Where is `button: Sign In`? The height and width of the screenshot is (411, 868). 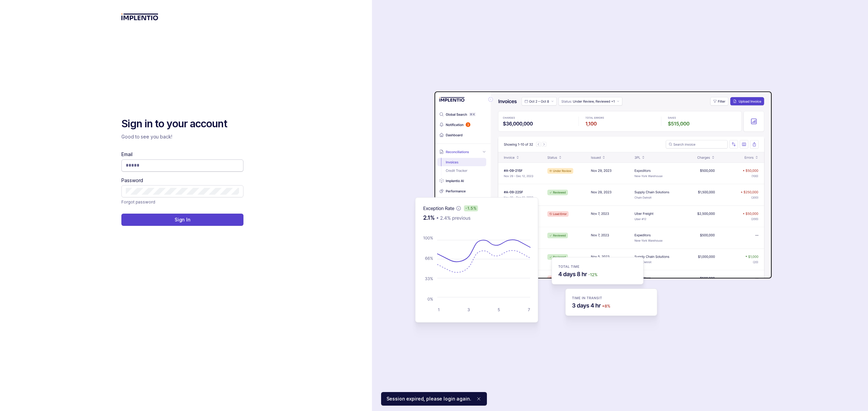
button: Sign In is located at coordinates (182, 220).